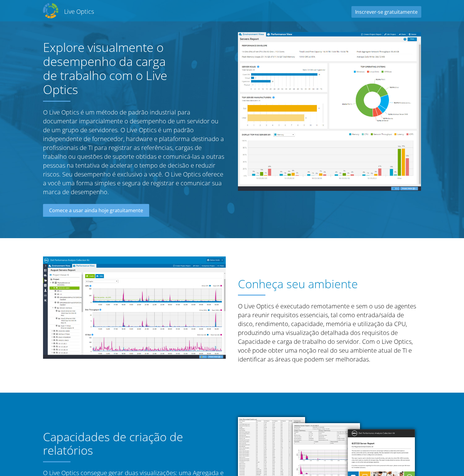 This screenshot has height=476, width=464. What do you see at coordinates (51, 11) in the screenshot?
I see `img: Dell Dpack` at bounding box center [51, 11].